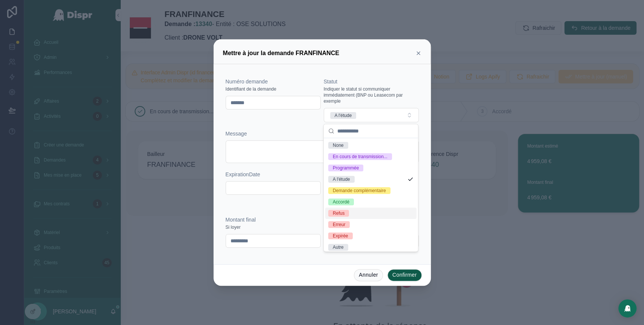 Image resolution: width=644 pixels, height=325 pixels. What do you see at coordinates (236, 134) in the screenshot?
I see `span: Message` at bounding box center [236, 134].